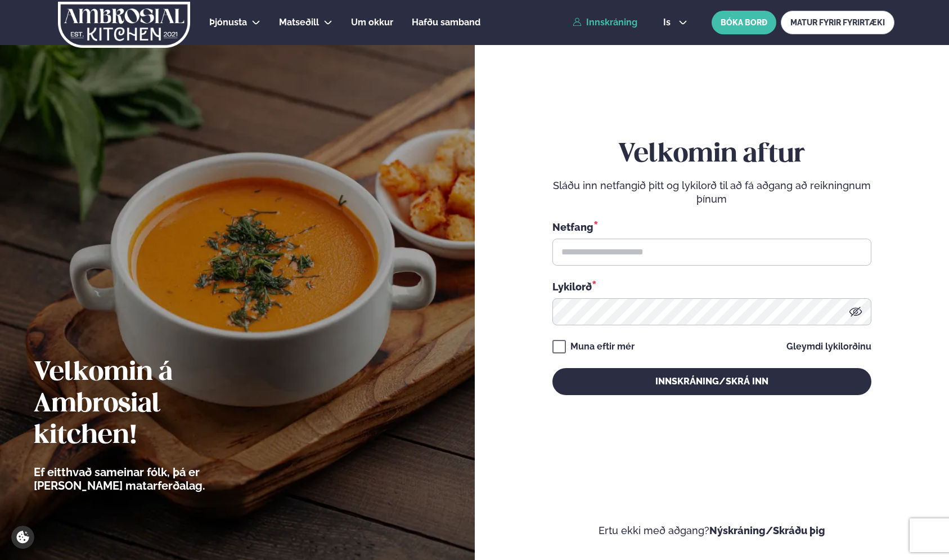 Image resolution: width=949 pixels, height=560 pixels. Describe the element at coordinates (713, 530) in the screenshot. I see `p: Ertu ekki með aðgang?` at that location.